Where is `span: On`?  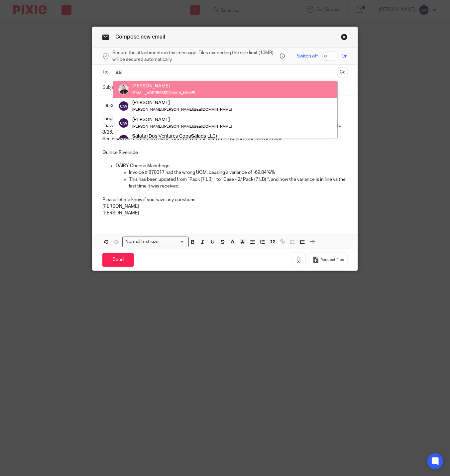 span: On is located at coordinates (345, 56).